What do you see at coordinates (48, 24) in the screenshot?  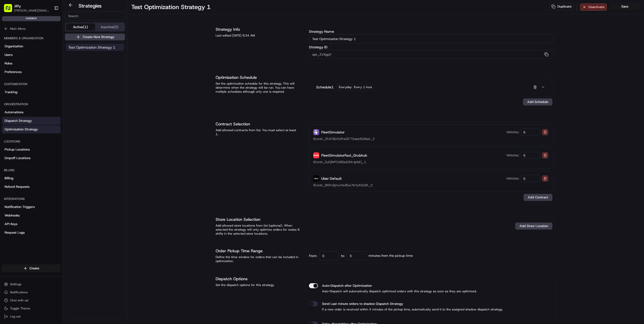 I see `p: Welcome 👋` at bounding box center [48, 24].